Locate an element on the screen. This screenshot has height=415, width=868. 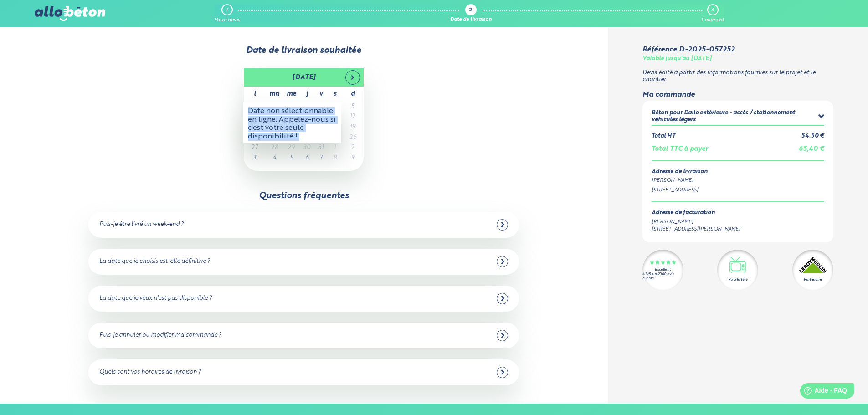
span: Aide - FAQ is located at coordinates (44, 11).